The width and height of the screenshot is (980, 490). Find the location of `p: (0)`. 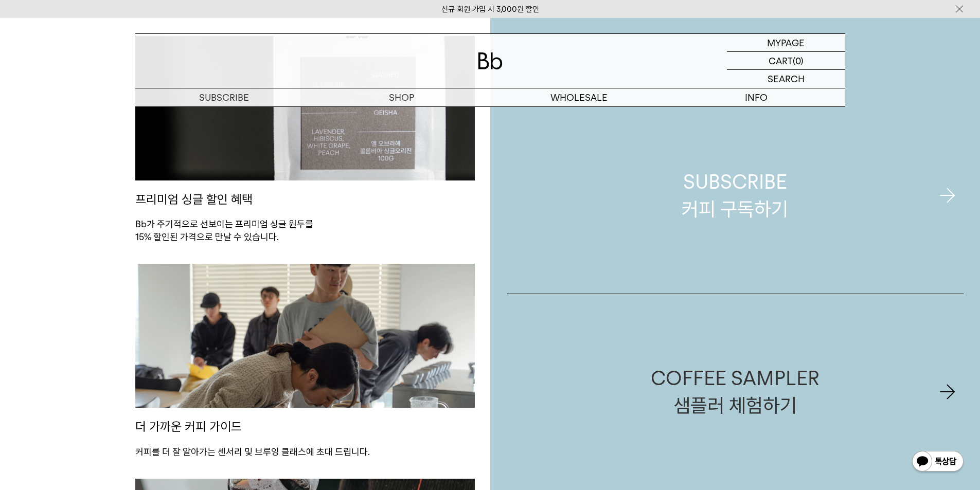

p: (0) is located at coordinates (798, 61).